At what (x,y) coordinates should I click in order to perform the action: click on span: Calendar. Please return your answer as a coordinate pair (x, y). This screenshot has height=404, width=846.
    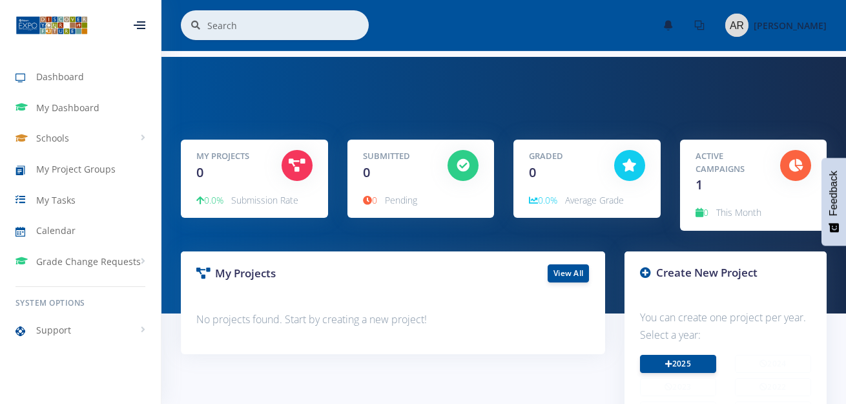
    Looking at the image, I should click on (56, 230).